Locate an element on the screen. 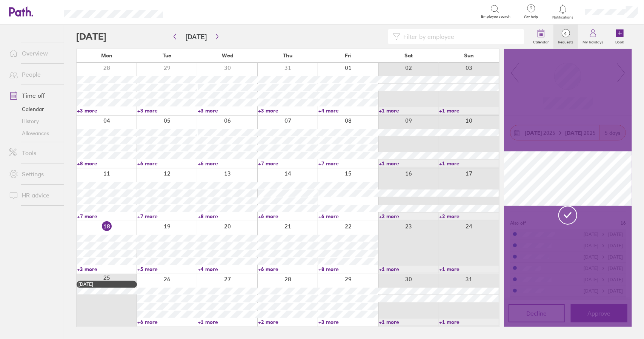 This screenshot has height=339, width=644. input: Filter by employee is located at coordinates (460, 37).